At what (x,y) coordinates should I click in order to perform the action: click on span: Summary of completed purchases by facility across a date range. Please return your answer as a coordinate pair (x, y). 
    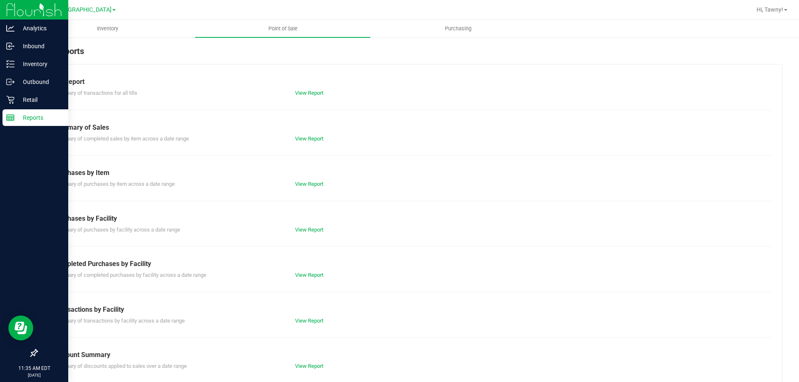
    Looking at the image, I should click on (130, 275).